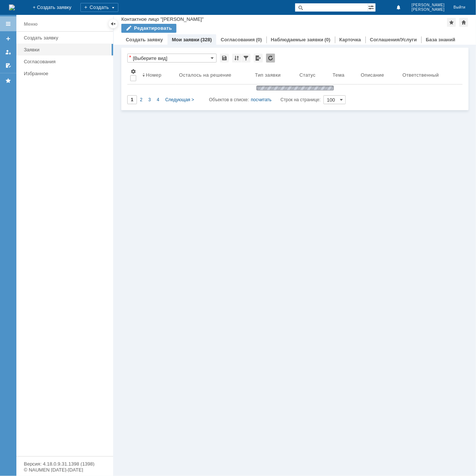  I want to click on div: Тип заявки, so click(268, 75).